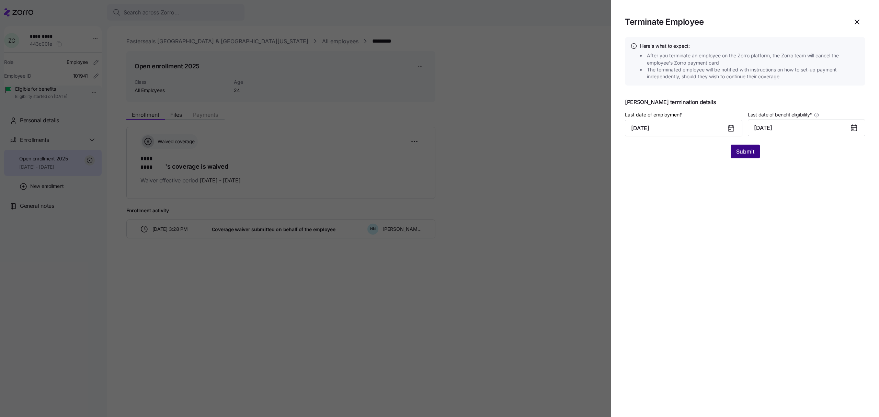 This screenshot has height=417, width=879. I want to click on h1: Terminate Employee, so click(734, 22).